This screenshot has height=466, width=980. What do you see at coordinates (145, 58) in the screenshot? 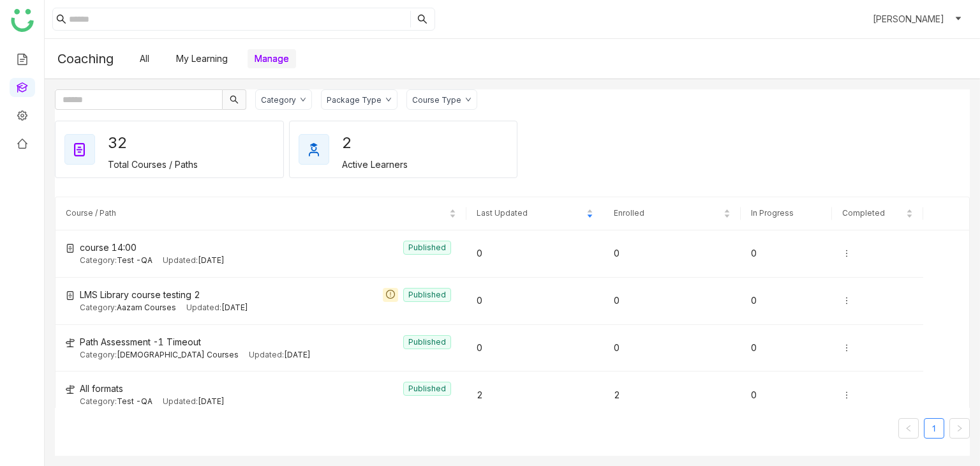
I see `a: All` at bounding box center [145, 58].